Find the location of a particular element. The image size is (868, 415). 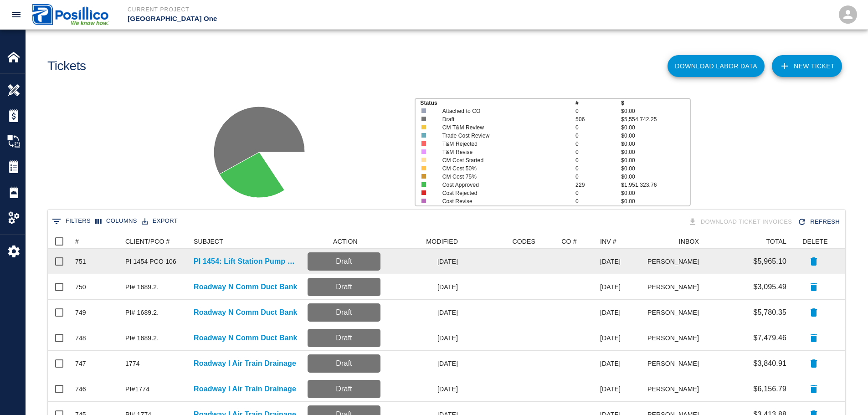

button: Refresh is located at coordinates (819, 222).